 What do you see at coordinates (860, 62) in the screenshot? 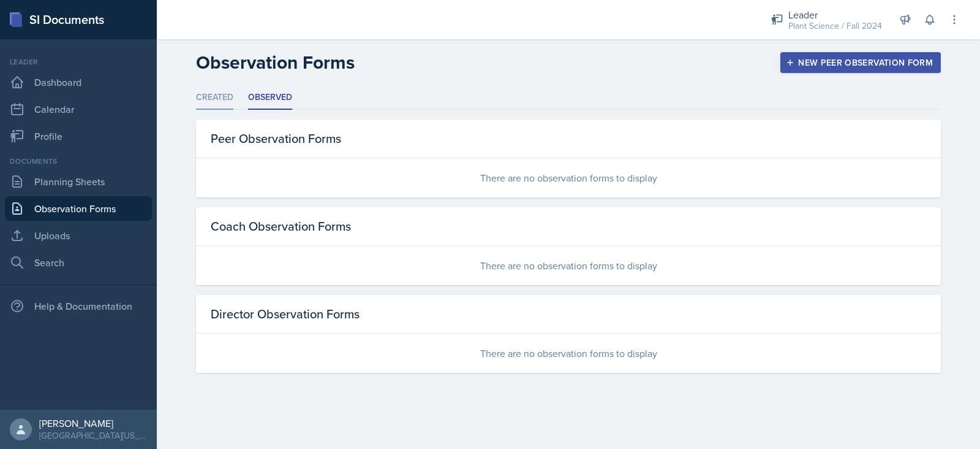
I see `button: New Peer Observation Form` at bounding box center [860, 62].